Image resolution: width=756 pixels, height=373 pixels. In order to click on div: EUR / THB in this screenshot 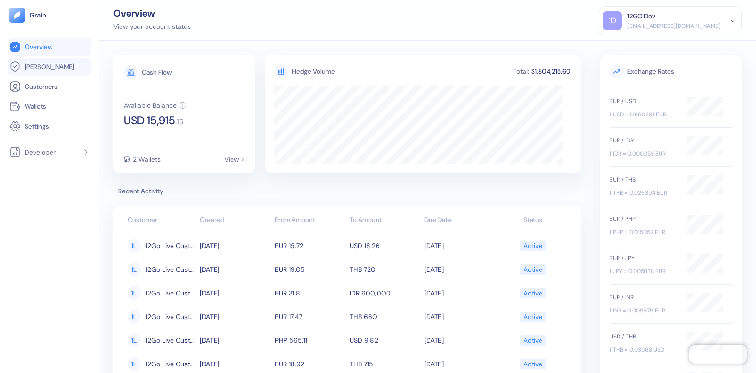, I will do `click(643, 179)`.